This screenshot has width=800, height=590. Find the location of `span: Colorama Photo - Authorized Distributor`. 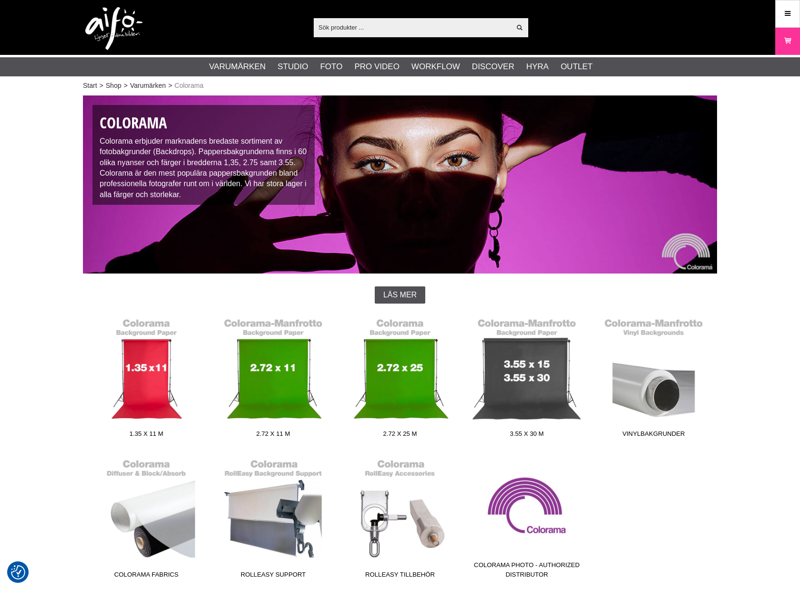

span: Colorama Photo - Authorized Distributor is located at coordinates (527, 571).